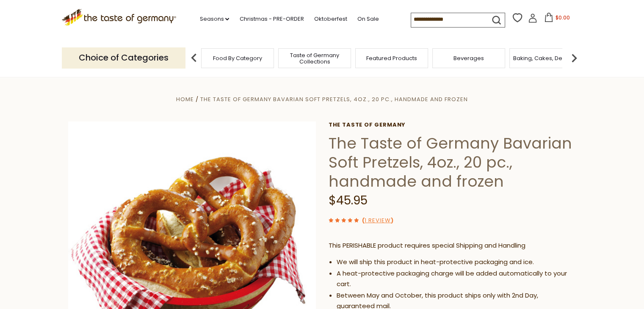  What do you see at coordinates (194, 58) in the screenshot?
I see `img: previous arrow` at bounding box center [194, 58].